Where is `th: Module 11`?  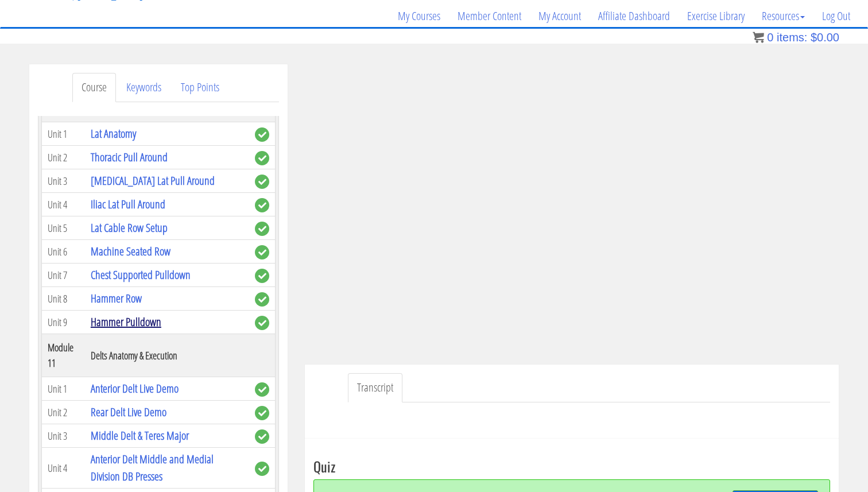 th: Module 11 is located at coordinates (63, 355).